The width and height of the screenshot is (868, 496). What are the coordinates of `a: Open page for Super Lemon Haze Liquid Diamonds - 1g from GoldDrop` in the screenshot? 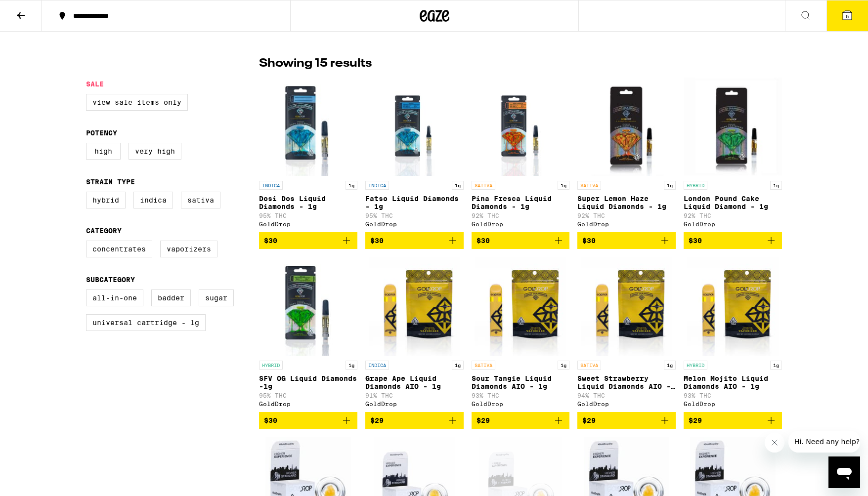 It's located at (626, 154).